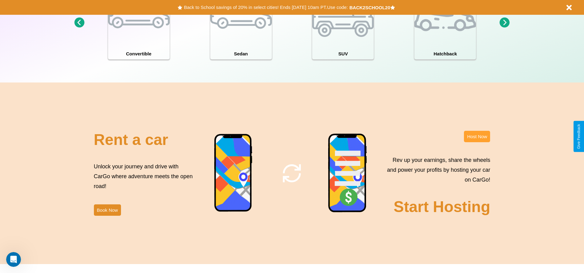 Image resolution: width=584 pixels, height=273 pixels. Describe the element at coordinates (437, 170) in the screenshot. I see `p: Rev up your earnings, share the wheels and power your profits by hosting your car on CarGo!` at that location.